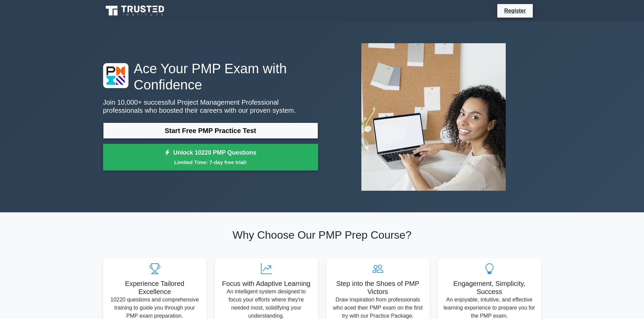  Describe the element at coordinates (155, 287) in the screenshot. I see `h5: Experience Tailored Excellence` at that location.